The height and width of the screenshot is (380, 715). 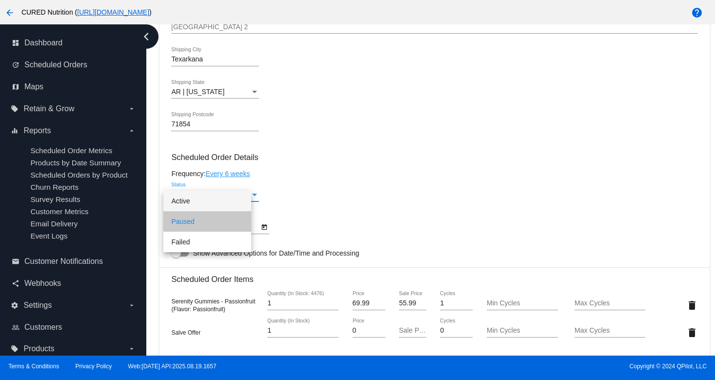 What do you see at coordinates (215, 60) in the screenshot?
I see `input: Shipping City` at bounding box center [215, 60].